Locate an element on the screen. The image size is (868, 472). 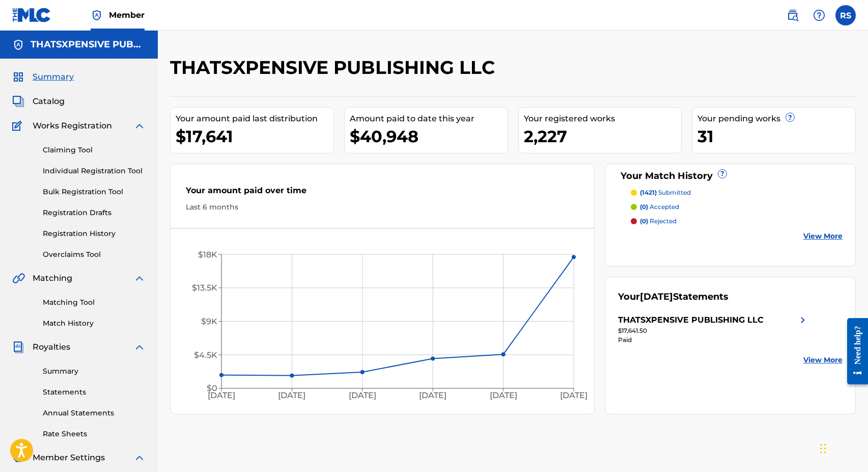
img: Member Settings is located at coordinates (18, 458).